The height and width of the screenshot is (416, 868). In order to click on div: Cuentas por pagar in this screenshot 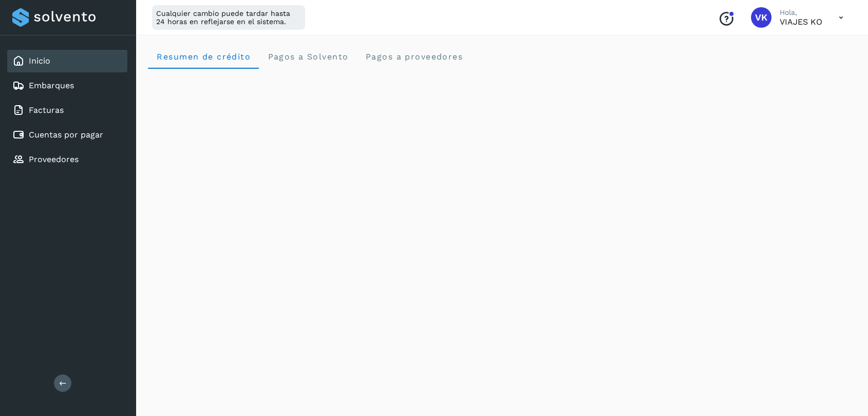, I will do `click(67, 135)`.